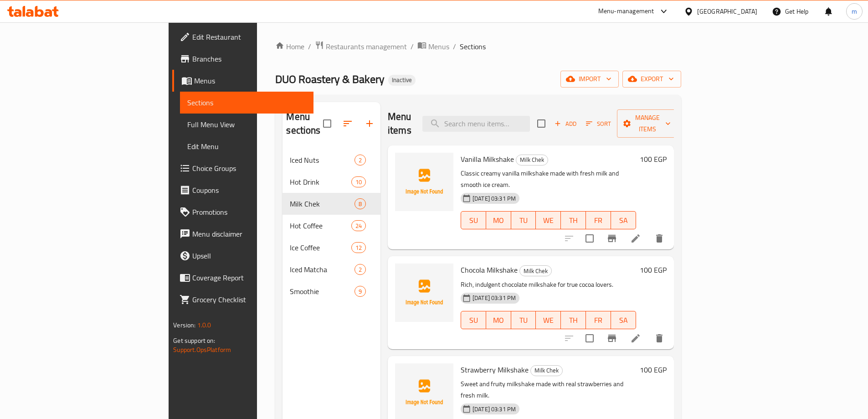 The width and height of the screenshot is (868, 419). I want to click on span: Edit Menu, so click(246, 146).